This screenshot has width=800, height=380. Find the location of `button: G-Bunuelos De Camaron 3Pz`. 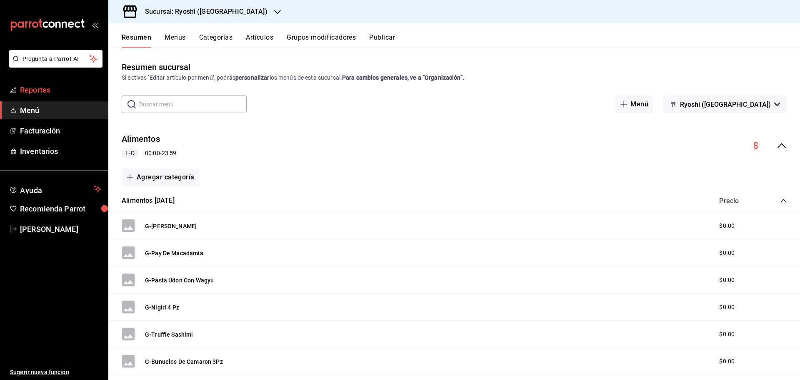

button: G-Bunuelos De Camaron 3Pz is located at coordinates (184, 361).